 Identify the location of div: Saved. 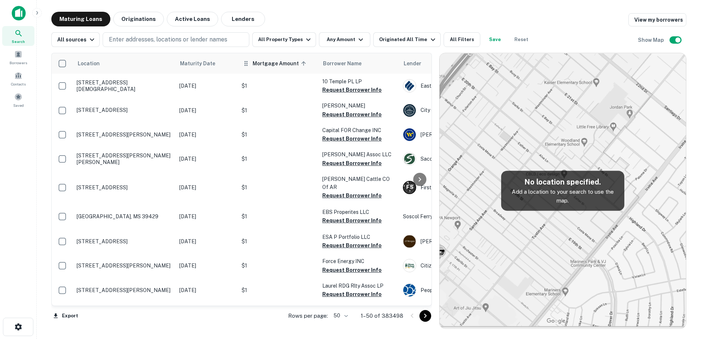
(18, 100).